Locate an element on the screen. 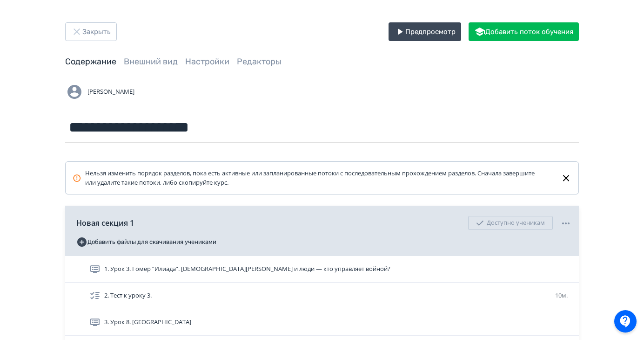 The height and width of the screenshot is (340, 644). a: Внешний вид is located at coordinates (151, 61).